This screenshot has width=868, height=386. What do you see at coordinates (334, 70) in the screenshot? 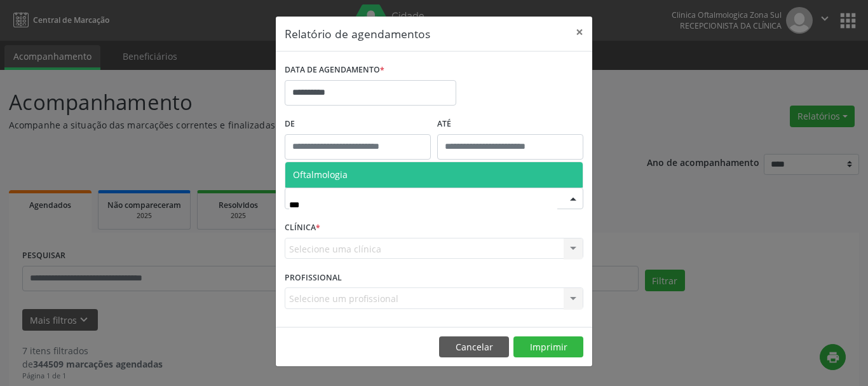
I see `label: DATA DE AGENDAMENTO` at bounding box center [334, 70].